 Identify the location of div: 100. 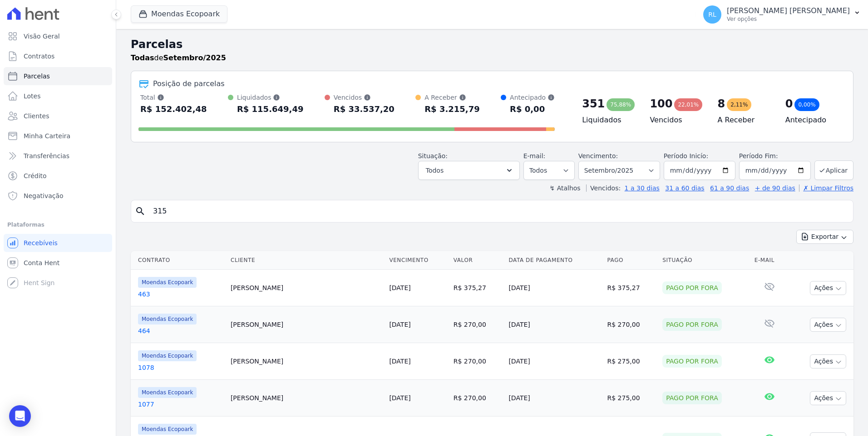
(660, 104).